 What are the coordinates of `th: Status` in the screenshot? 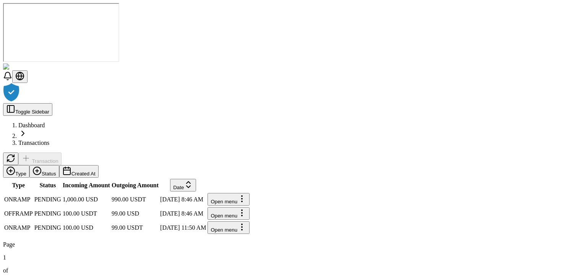 It's located at (48, 185).